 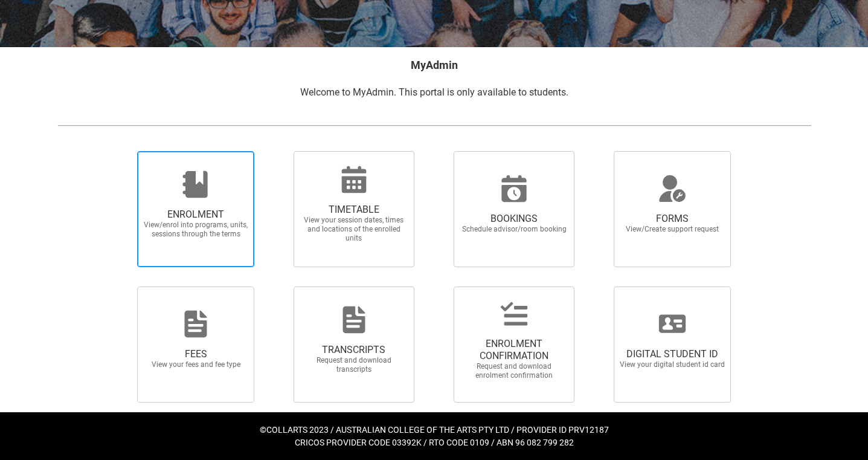 I want to click on span: FORMS, so click(x=673, y=219).